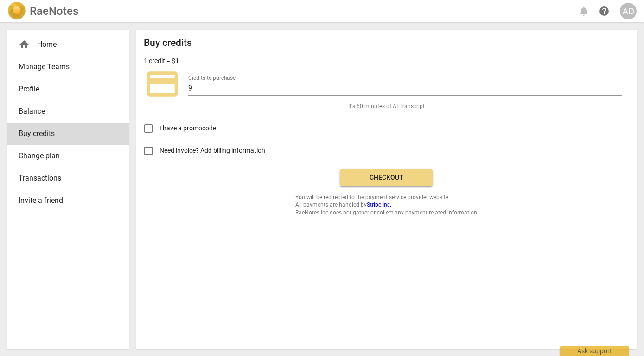 The width and height of the screenshot is (644, 356). I want to click on span: help, so click(604, 11).